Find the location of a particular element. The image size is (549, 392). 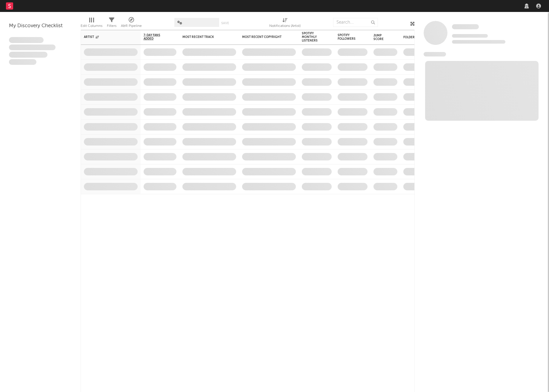

div: My Discovery Checklist is located at coordinates (40, 26).